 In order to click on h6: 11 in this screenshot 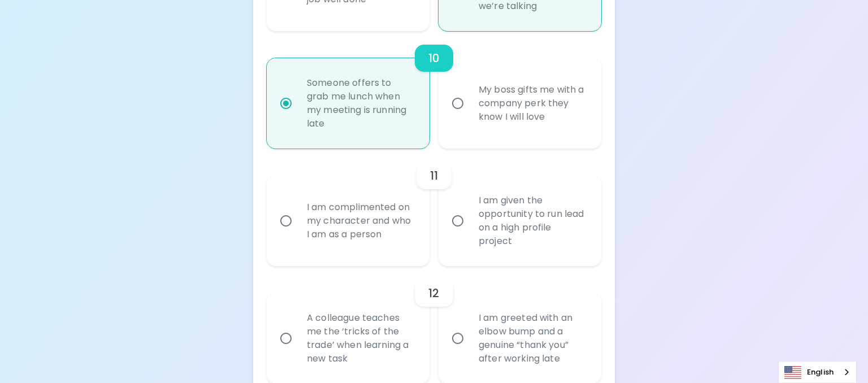, I will do `click(434, 176)`.